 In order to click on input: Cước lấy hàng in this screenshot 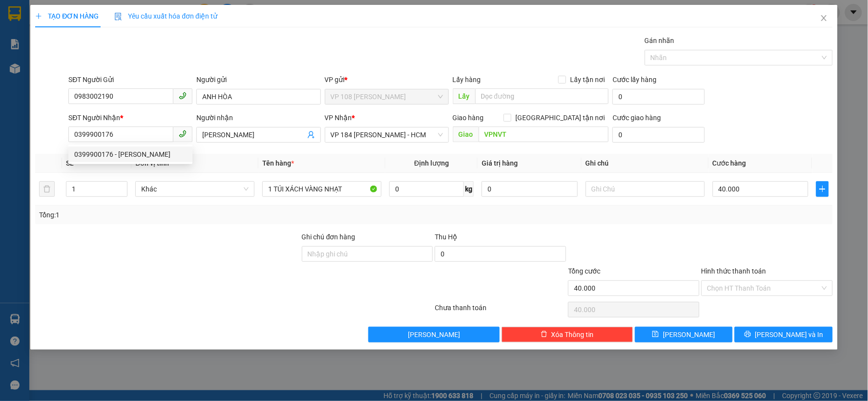, I will do `click(659, 97)`.